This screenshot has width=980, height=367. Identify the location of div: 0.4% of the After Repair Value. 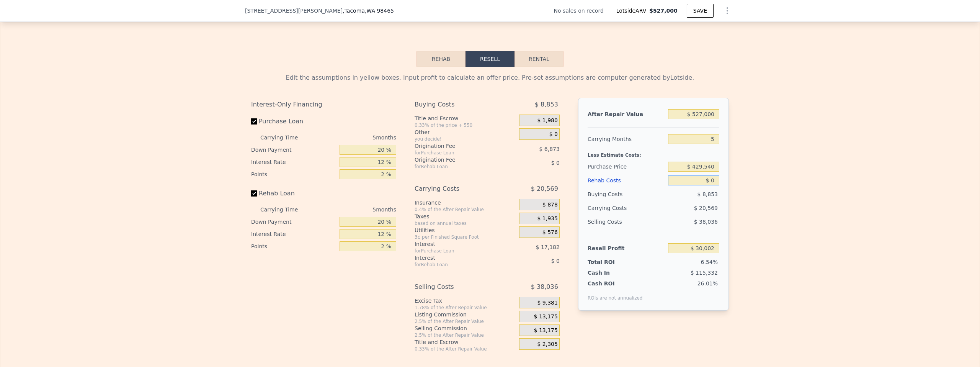
(465, 209).